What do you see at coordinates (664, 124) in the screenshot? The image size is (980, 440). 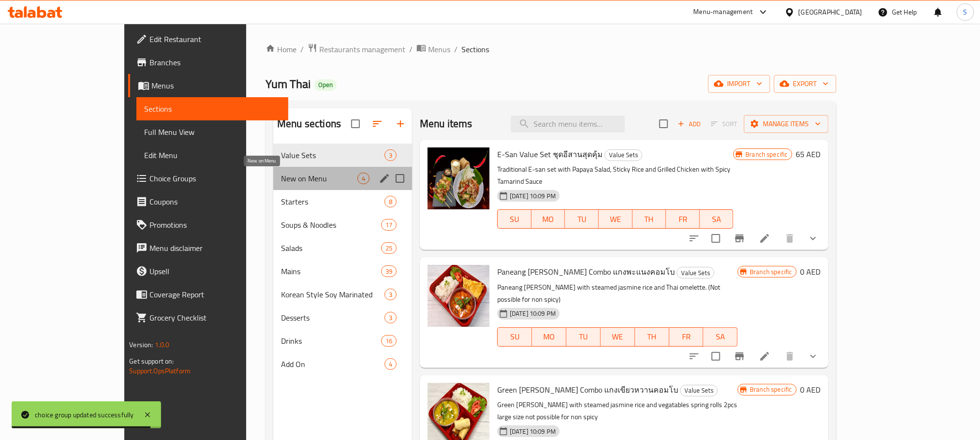 I see `span: Select section` at bounding box center [664, 124].